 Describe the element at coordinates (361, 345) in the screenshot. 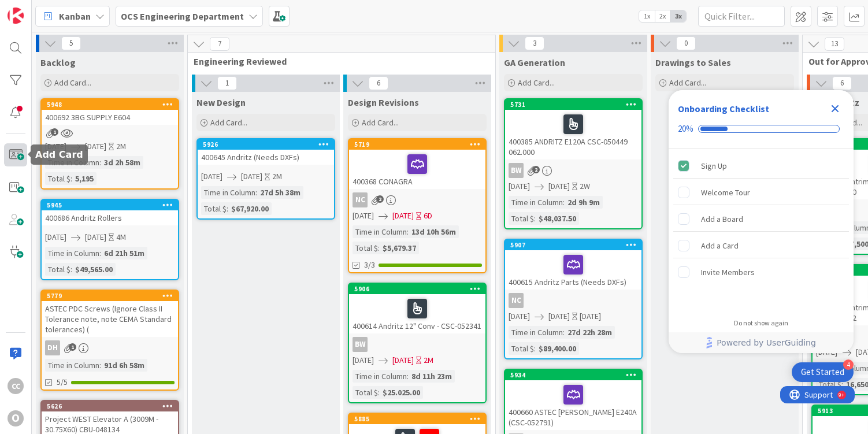

I see `div: BW` at that location.